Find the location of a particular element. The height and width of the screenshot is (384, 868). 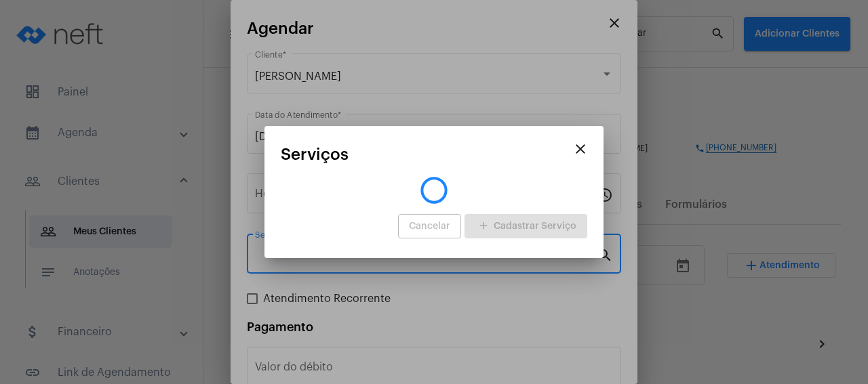

button: Cadastrar Serviço is located at coordinates (526, 226).